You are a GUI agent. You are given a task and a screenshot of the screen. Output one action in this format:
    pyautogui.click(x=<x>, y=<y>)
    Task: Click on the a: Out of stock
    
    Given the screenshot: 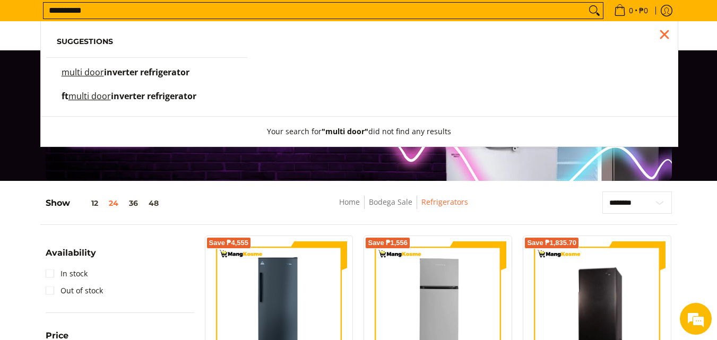 What is the action you would take?
    pyautogui.click(x=74, y=291)
    